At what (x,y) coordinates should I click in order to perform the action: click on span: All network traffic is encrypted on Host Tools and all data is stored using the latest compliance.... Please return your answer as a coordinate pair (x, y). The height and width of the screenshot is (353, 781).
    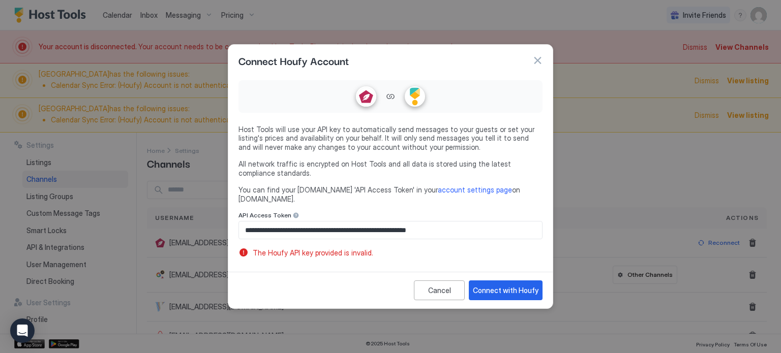
    Looking at the image, I should click on (391, 168).